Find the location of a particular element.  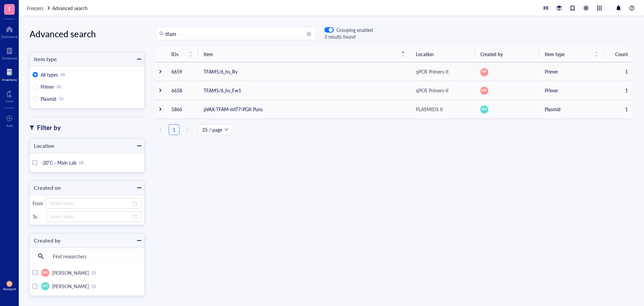

td: TFAM5/6_hs_Fw1 is located at coordinates (305, 91).